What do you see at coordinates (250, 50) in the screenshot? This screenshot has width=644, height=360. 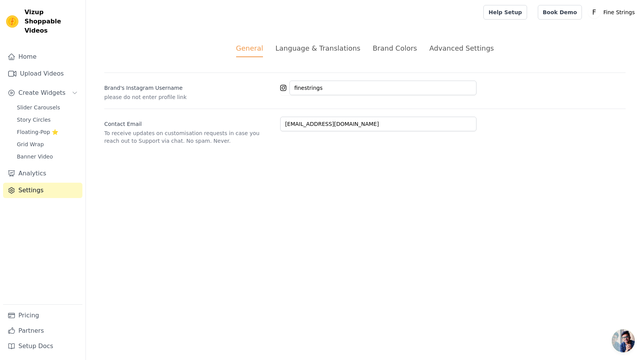 I see `div: General` at bounding box center [250, 50].